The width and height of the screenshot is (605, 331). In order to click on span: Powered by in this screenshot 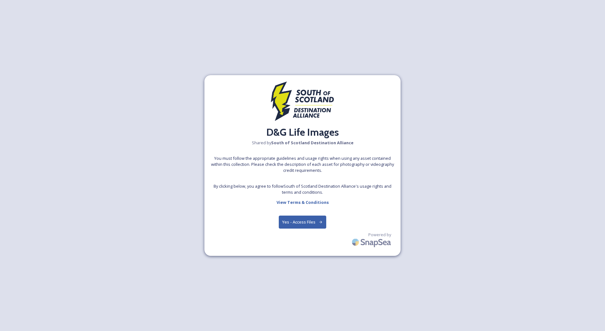, I will do `click(380, 234)`.